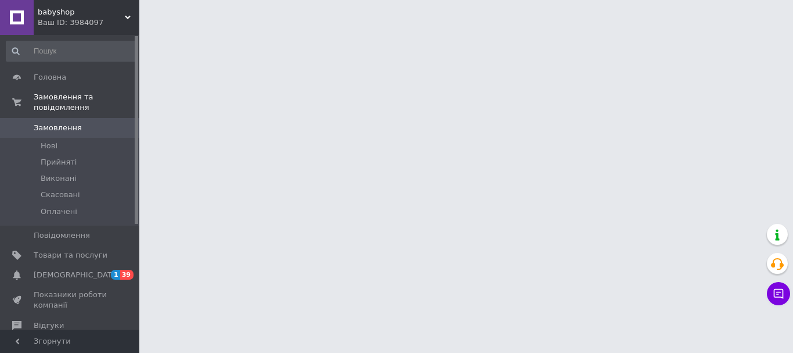  What do you see at coordinates (49, 146) in the screenshot?
I see `span: Нові` at bounding box center [49, 146].